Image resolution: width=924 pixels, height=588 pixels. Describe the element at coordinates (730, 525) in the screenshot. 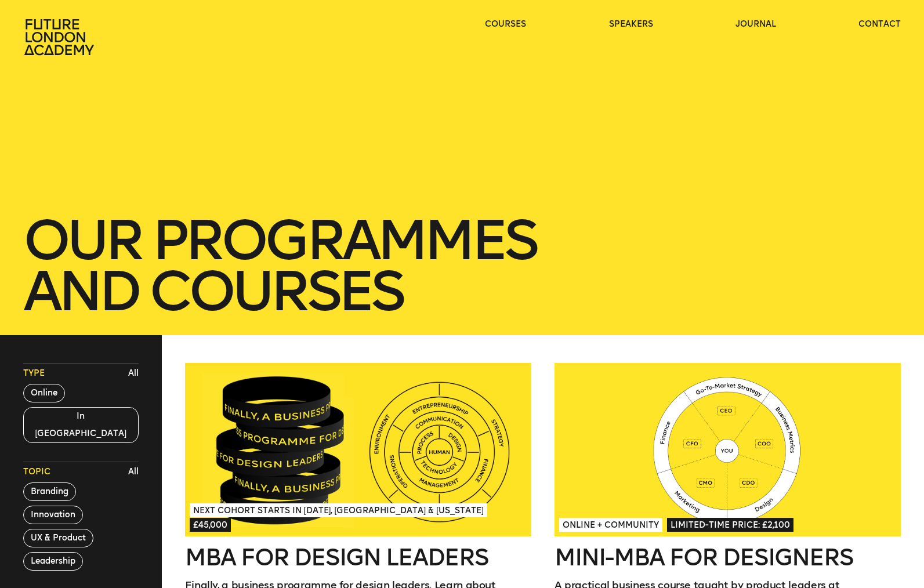

I see `span: Limited-time price: £2,100` at that location.